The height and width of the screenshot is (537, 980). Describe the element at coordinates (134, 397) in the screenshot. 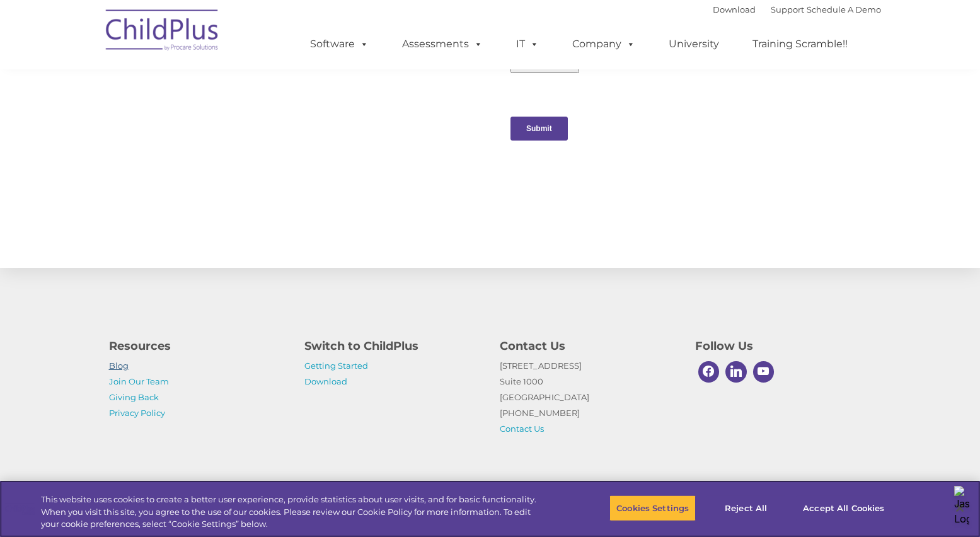

I see `a: Giving Back` at that location.